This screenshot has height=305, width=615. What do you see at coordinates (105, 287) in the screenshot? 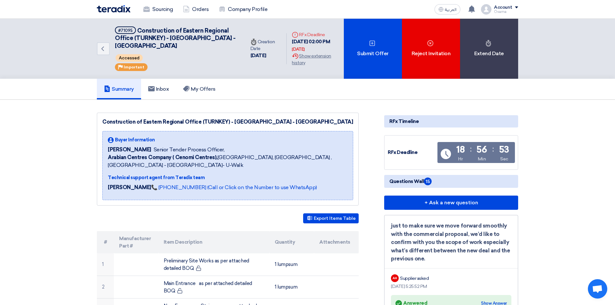
I see `td: 2` at bounding box center [105, 287].